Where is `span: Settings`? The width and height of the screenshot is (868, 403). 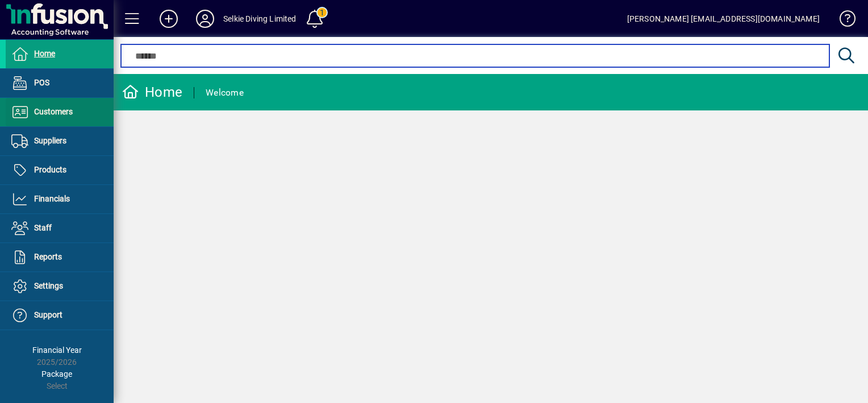
span: Settings is located at coordinates (48, 285).